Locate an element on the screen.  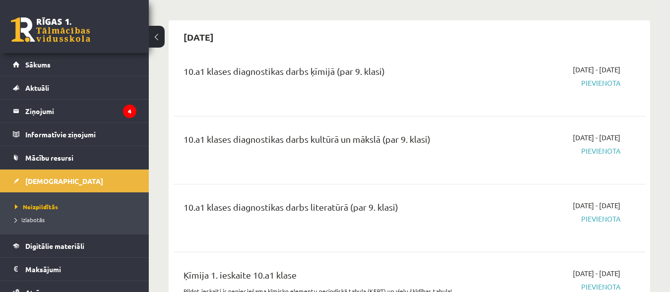
legend: Ziņojumi is located at coordinates (81, 111).